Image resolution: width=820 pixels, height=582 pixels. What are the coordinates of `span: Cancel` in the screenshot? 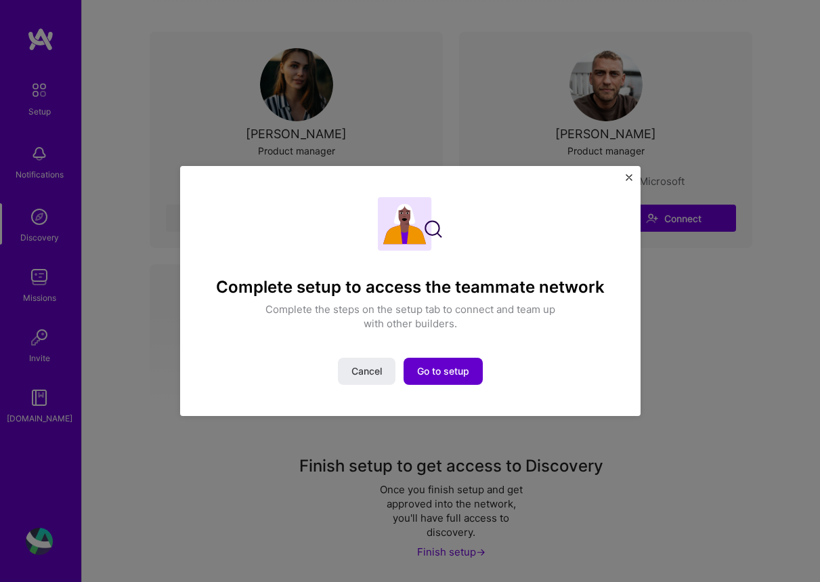 It's located at (366, 371).